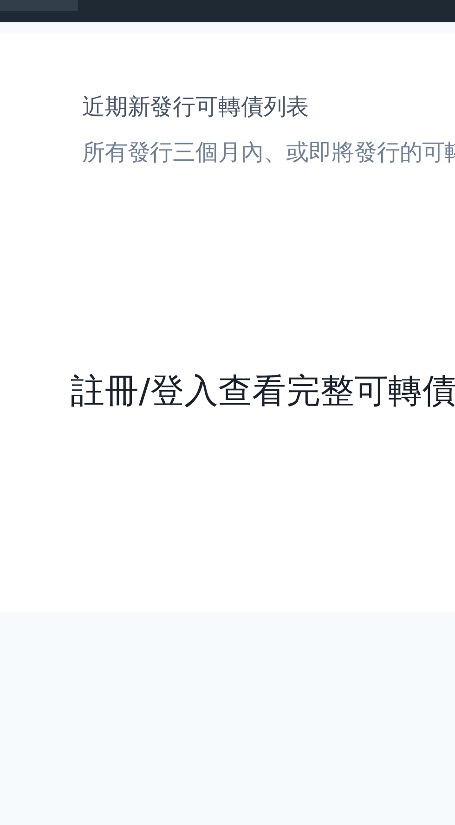 The height and width of the screenshot is (825, 455). I want to click on a: 低收盤價, so click(45, 115).